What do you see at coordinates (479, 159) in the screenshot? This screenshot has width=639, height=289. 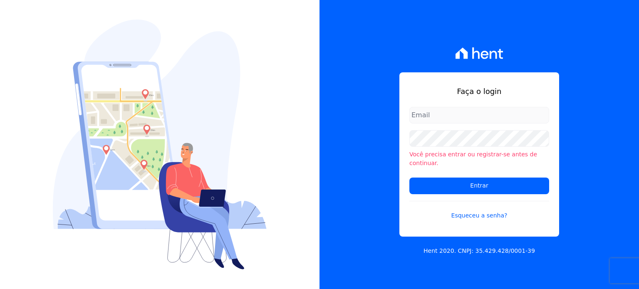 I see `li: Você precisa entrar ou registrar-se antes de continuar.` at bounding box center [479, 159].